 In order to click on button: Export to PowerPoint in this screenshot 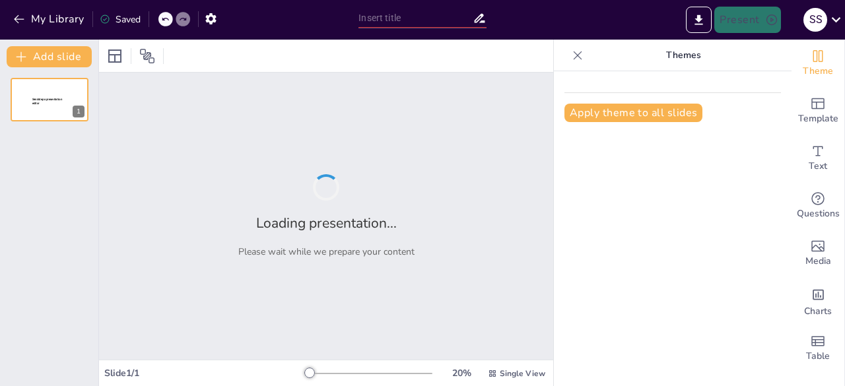, I will do `click(698, 20)`.